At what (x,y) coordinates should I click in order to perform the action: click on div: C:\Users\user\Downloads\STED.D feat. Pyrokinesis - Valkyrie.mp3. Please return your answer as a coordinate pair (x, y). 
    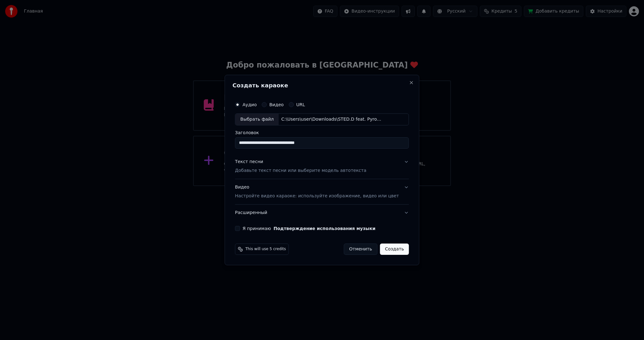
    Looking at the image, I should click on (332, 119).